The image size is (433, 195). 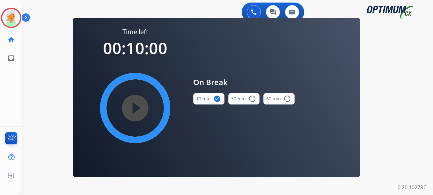 What do you see at coordinates (412, 188) in the screenshot?
I see `p: 0.20.1027RC` at bounding box center [412, 188].